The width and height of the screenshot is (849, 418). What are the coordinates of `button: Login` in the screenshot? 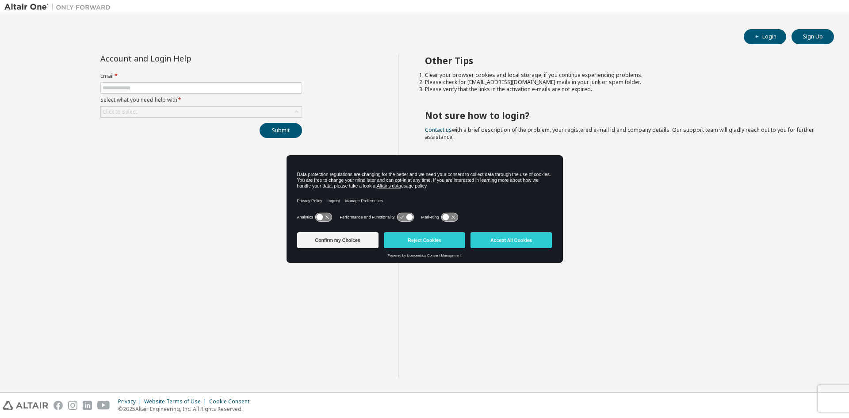 It's located at (765, 37).